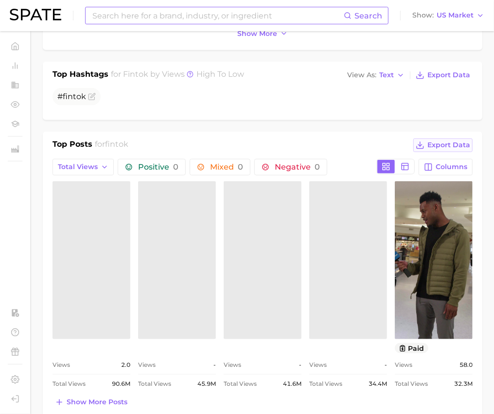 Image resolution: width=494 pixels, height=414 pixels. What do you see at coordinates (121, 384) in the screenshot?
I see `span: 90.6m` at bounding box center [121, 384].